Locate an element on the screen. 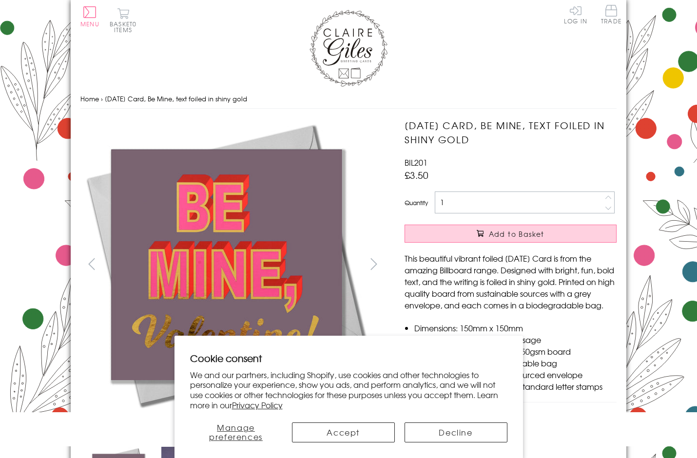  img: Claire Giles Greetings Cards is located at coordinates (348, 48).